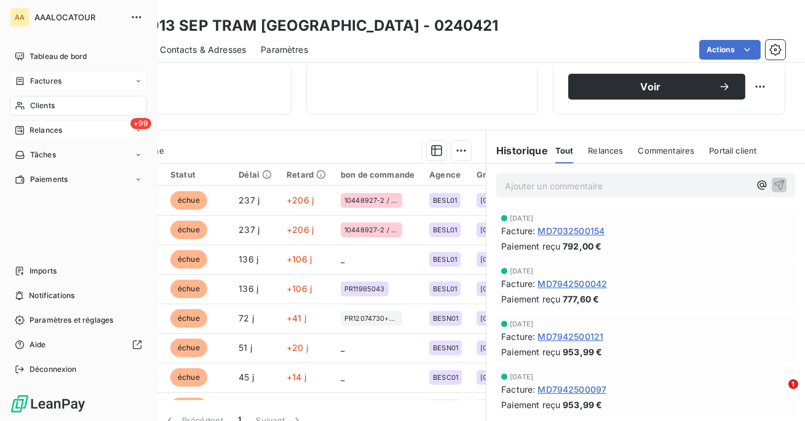  Describe the element at coordinates (651, 87) in the screenshot. I see `span: Voir` at that location.